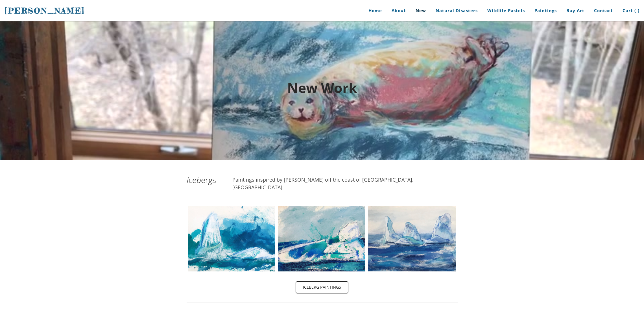 Image resolution: width=644 pixels, height=309 pixels. I want to click on img: icebergpaintingwatermarked_1.jpg, so click(412, 239).